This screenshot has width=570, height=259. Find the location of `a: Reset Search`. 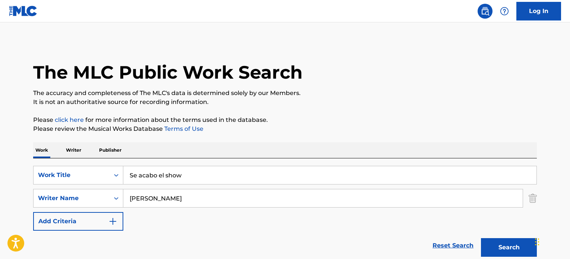

a: Reset Search is located at coordinates (453, 246).